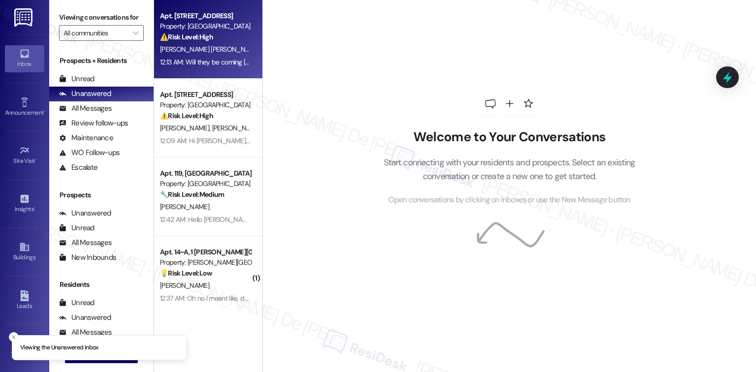 The height and width of the screenshot is (372, 756). What do you see at coordinates (509, 169) in the screenshot?
I see `p: Start connecting with your residents and prospects. Select an existing conversation or create a n...` at bounding box center [509, 169].